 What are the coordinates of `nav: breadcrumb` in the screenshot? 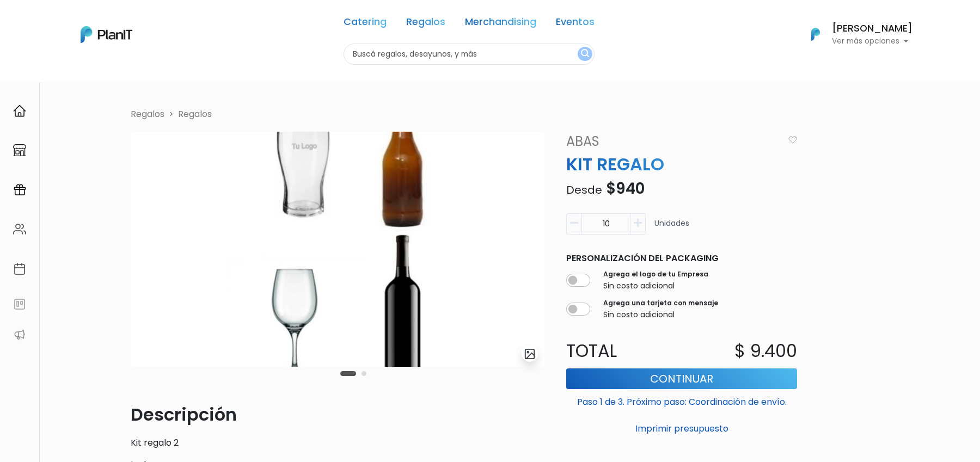 It's located at (490, 115).